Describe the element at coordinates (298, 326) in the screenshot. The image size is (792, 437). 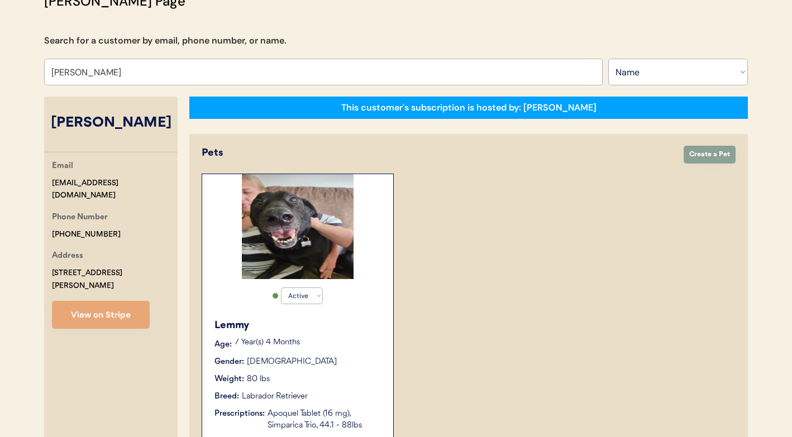
I see `div: Lemmy` at that location.